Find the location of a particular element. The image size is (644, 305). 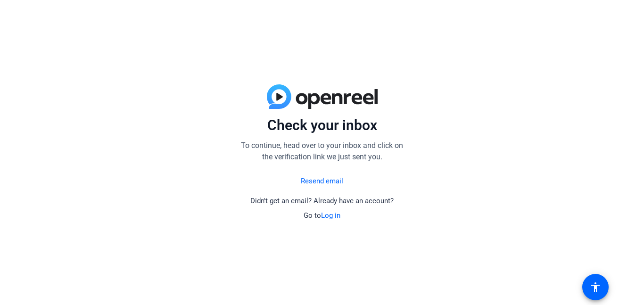

span: Go to is located at coordinates (322, 215).